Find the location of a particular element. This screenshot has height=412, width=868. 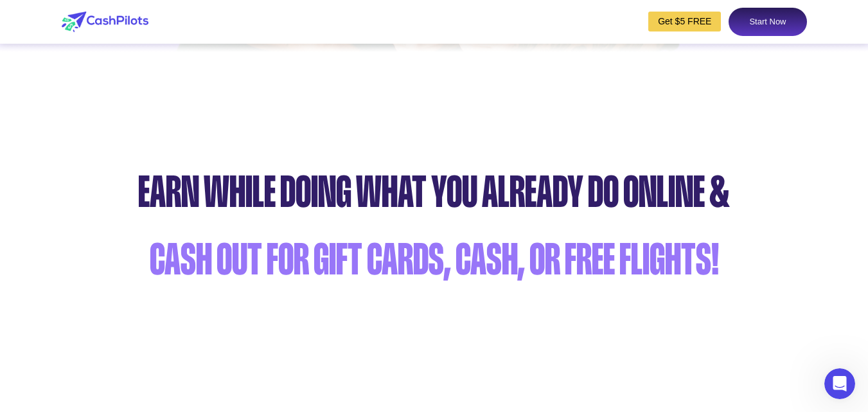

img: logo is located at coordinates (105, 22).